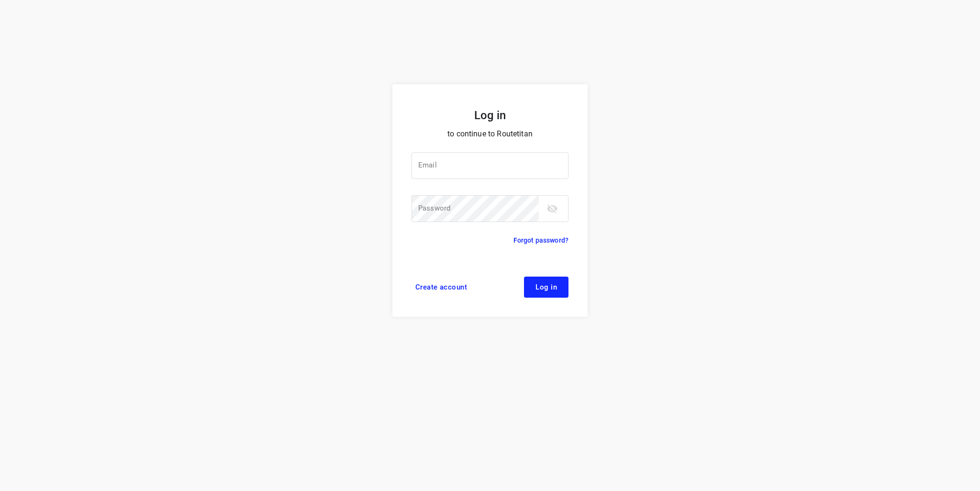  Describe the element at coordinates (442, 287) in the screenshot. I see `span: Create account` at that location.